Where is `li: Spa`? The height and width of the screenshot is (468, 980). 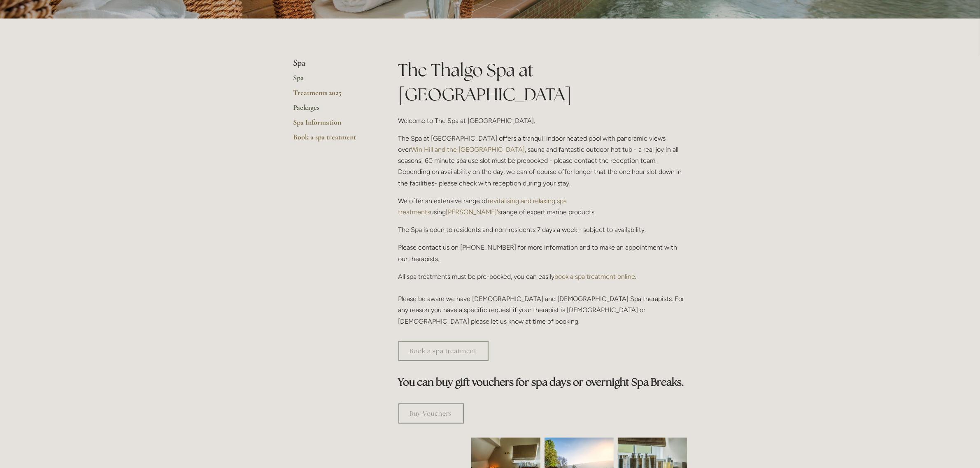
li: Spa is located at coordinates (332, 64).